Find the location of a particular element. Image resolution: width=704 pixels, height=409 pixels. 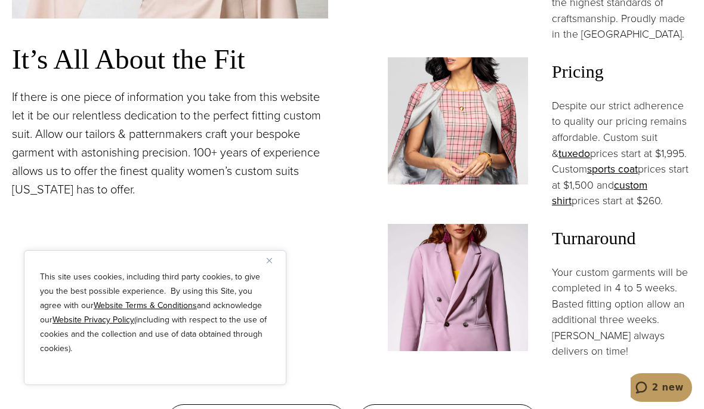

button: Close is located at coordinates (274, 260).